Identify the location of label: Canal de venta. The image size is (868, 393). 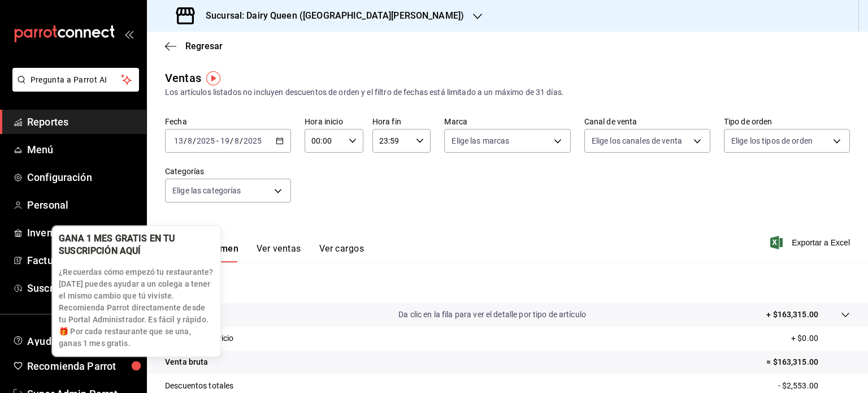
(647, 121).